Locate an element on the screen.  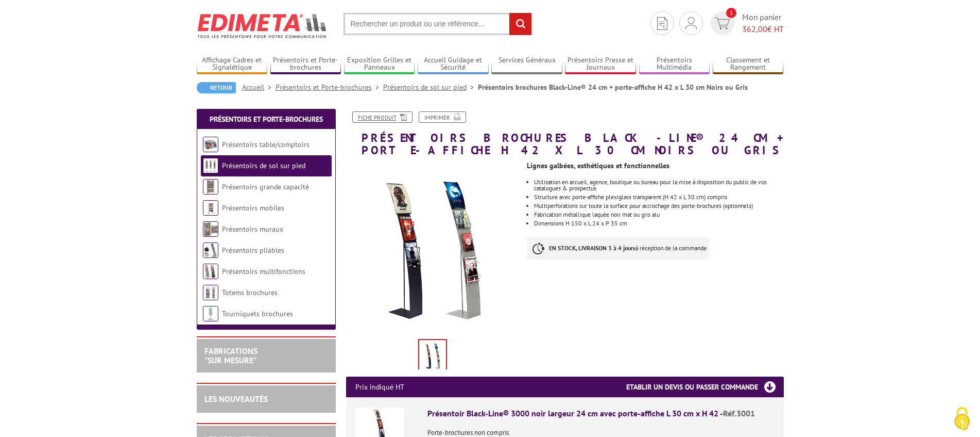
button: Cookies (fenêtre modale) is located at coordinates (962, 419).